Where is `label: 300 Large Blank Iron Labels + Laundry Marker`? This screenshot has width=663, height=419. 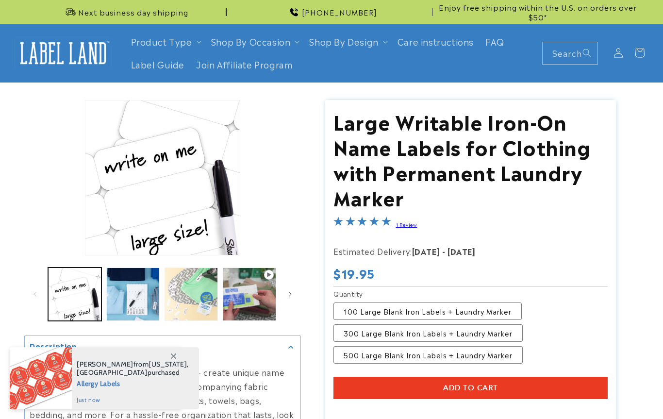
label: 300 Large Blank Iron Labels + Laundry Marker is located at coordinates (428, 333).